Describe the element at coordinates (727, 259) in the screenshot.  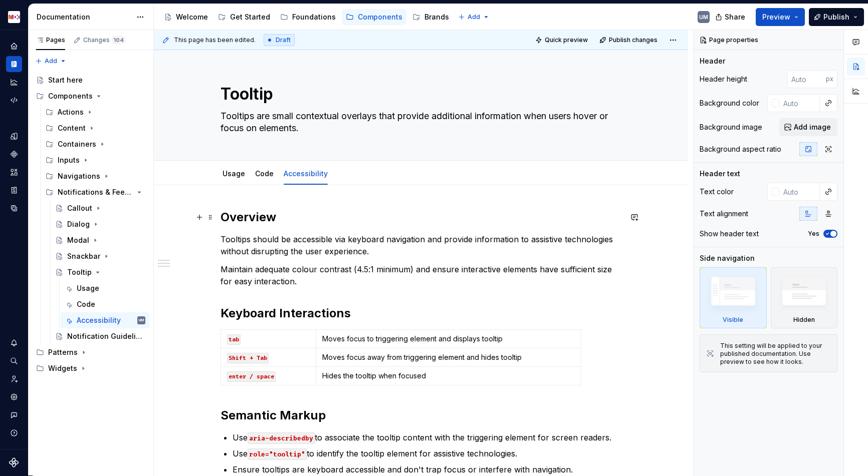
I see `div: Side navigation` at that location.